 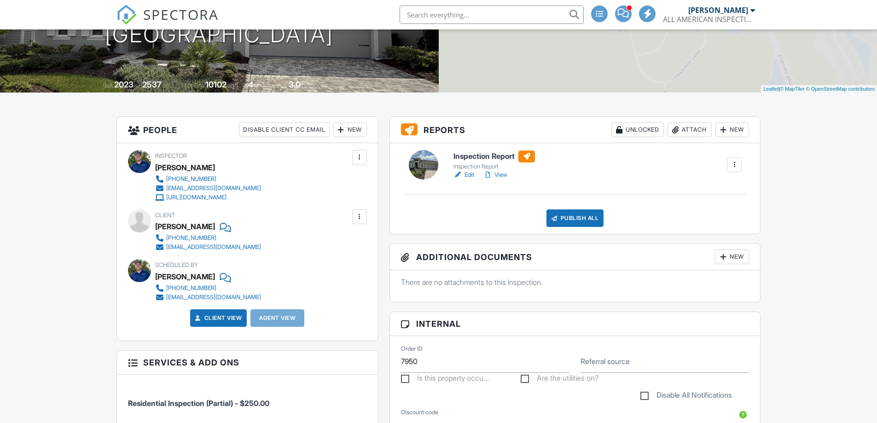 I want to click on div: 3.0, so click(x=295, y=84).